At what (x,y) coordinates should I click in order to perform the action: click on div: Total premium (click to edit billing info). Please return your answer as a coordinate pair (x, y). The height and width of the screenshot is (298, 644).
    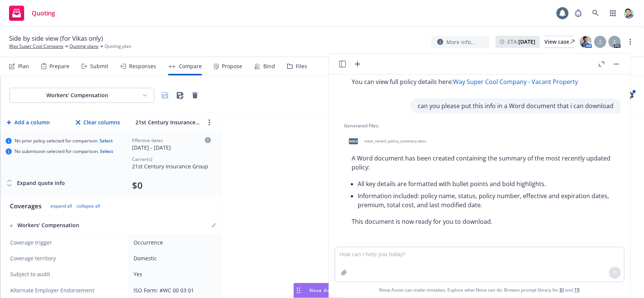
    Looking at the image, I should click on (171, 185).